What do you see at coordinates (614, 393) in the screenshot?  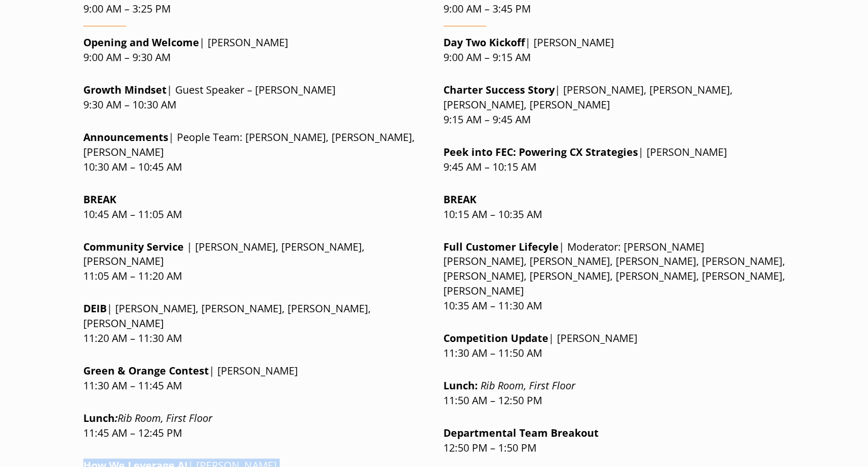 I see `p: 11:50 AM – 12:50 PM` at bounding box center [614, 393].